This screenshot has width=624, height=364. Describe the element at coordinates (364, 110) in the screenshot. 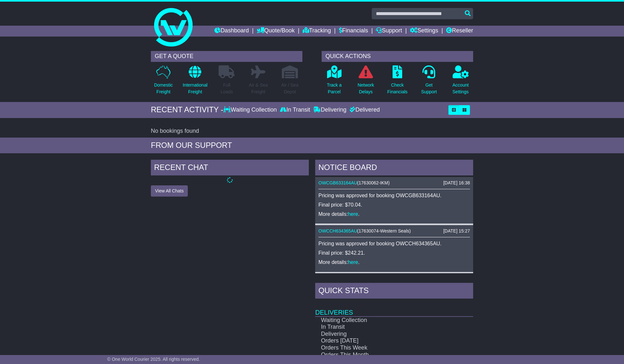

I see `div: Delivered` at that location.